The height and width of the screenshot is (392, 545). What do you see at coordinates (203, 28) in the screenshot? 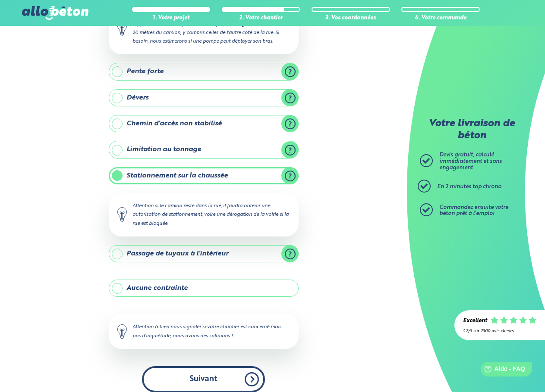
I see `div: Attention, les pompes doivent garder une distance de sécurité par rapport aux câbles! Il faut nou...` at bounding box center [203, 28].